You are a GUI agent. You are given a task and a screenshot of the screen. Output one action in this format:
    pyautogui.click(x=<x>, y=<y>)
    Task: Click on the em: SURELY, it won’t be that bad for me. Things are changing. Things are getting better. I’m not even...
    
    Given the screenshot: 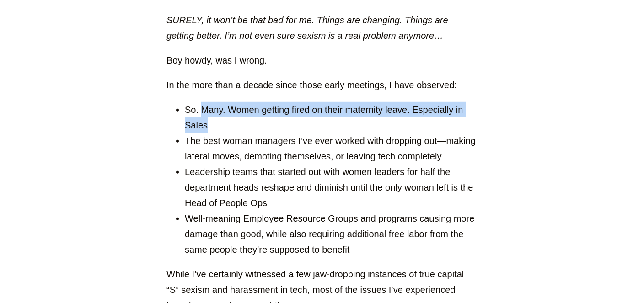 What is the action you would take?
    pyautogui.click(x=307, y=28)
    